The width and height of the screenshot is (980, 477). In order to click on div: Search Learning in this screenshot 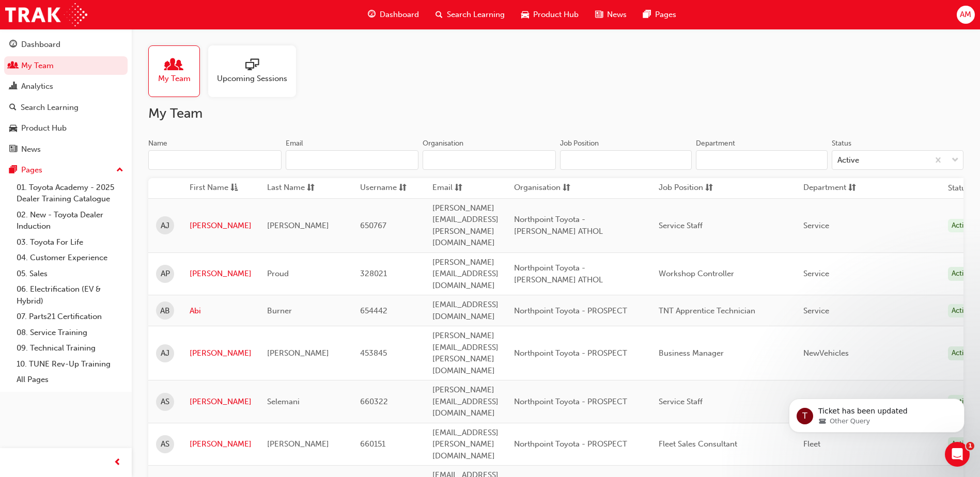, I will do `click(50, 108)`.